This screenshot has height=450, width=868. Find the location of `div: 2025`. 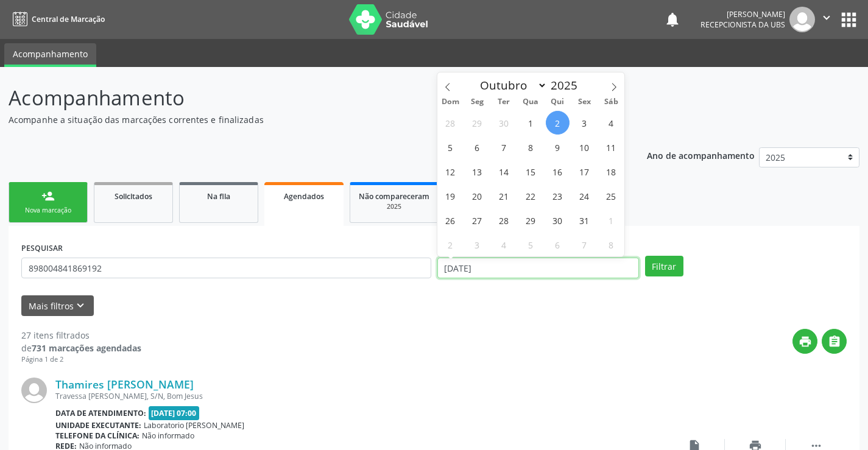

div: 2025 is located at coordinates (394, 206).